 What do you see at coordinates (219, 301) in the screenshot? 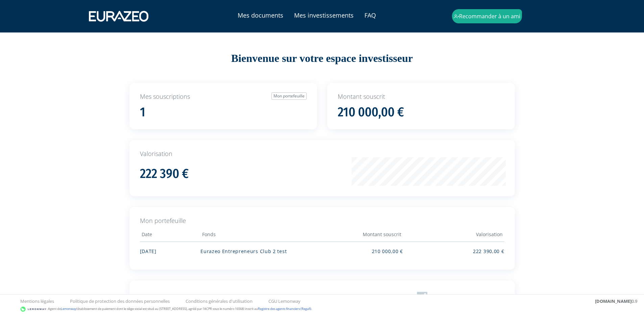
I see `a: Conditions générales d'utilisation` at bounding box center [219, 301].